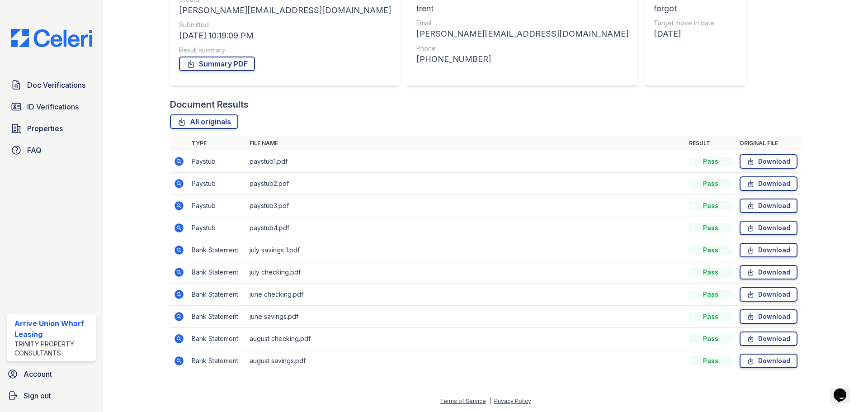 This screenshot has width=868, height=412. What do you see at coordinates (209, 105) in the screenshot?
I see `div: Document Results` at bounding box center [209, 105].